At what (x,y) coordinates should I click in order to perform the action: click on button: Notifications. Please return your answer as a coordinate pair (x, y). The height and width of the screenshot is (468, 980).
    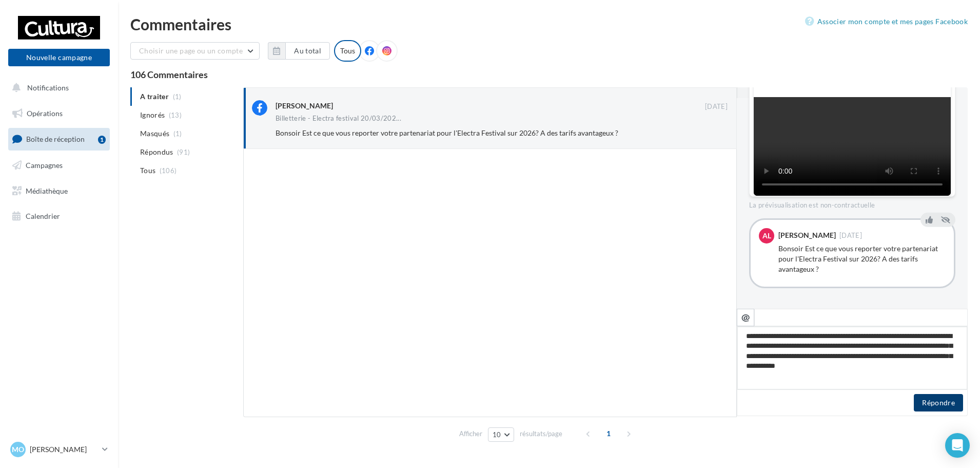
    Looking at the image, I should click on (57, 88).